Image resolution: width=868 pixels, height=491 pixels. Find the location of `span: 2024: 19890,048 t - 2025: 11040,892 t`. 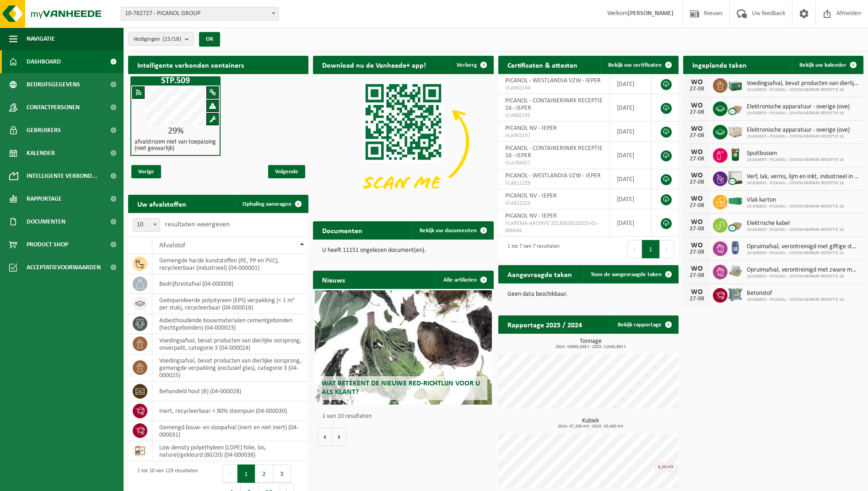

span: 2024: 19890,048 t - 2025: 11040,892 t is located at coordinates (591, 347).